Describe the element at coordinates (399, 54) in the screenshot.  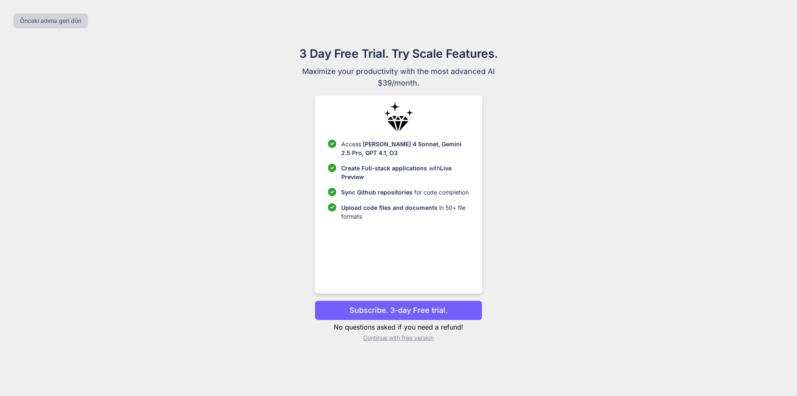
I see `h1: 3 Day Free Trial. Try Scale Features.` at that location.